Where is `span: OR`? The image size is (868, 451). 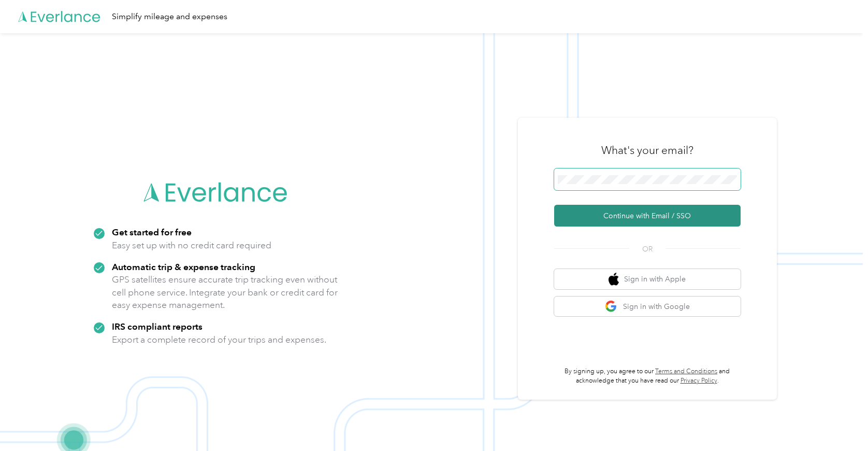 span: OR is located at coordinates (647, 249).